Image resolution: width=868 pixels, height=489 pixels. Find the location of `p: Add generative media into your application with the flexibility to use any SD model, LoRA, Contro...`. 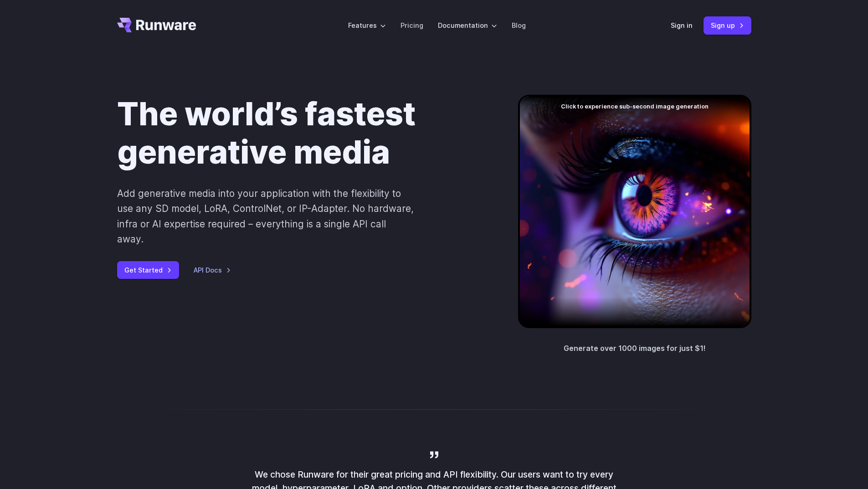

p: Add generative media into your application with the flexibility to use any SD model, LoRA, Contro... is located at coordinates (266, 216).